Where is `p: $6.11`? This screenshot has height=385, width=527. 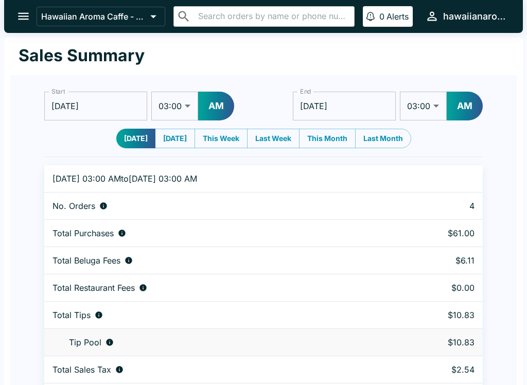
p: $6.11 is located at coordinates (435, 260).